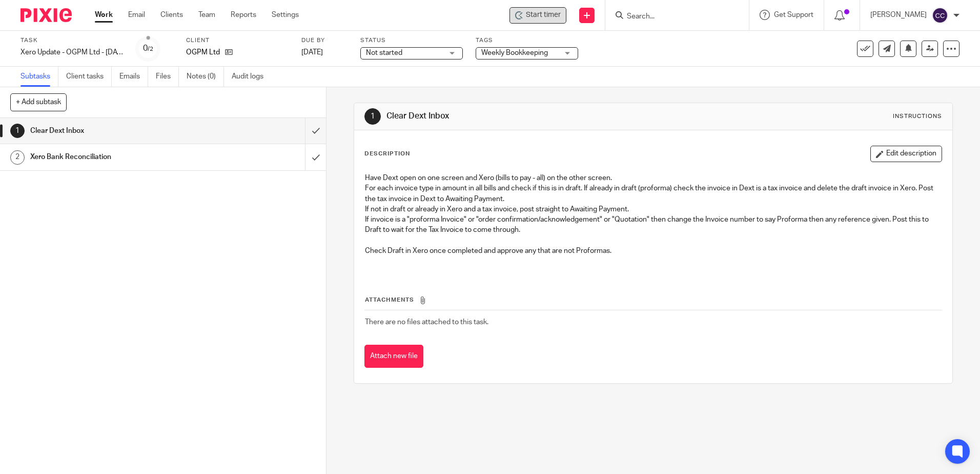 Image resolution: width=980 pixels, height=474 pixels. Describe the element at coordinates (243, 15) in the screenshot. I see `a: Reports` at that location.